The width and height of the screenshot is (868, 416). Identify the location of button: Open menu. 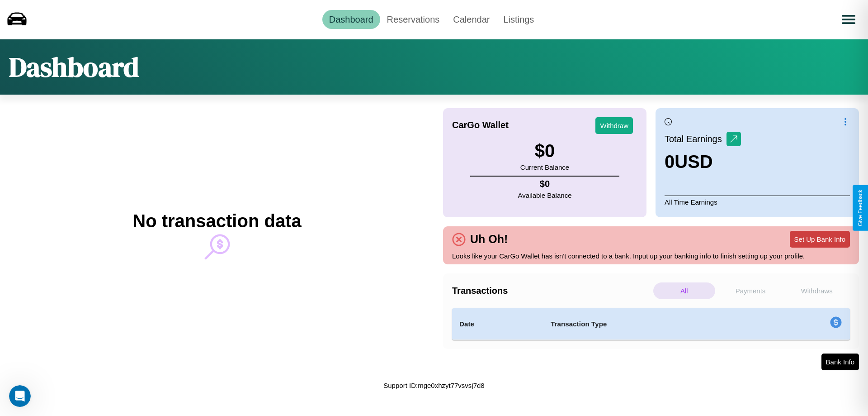
(848, 19).